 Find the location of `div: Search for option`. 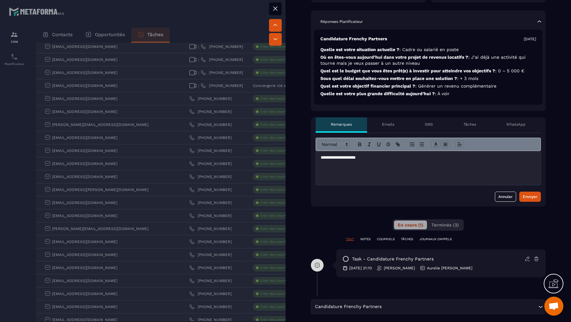

div: Search for option is located at coordinates (429, 307).